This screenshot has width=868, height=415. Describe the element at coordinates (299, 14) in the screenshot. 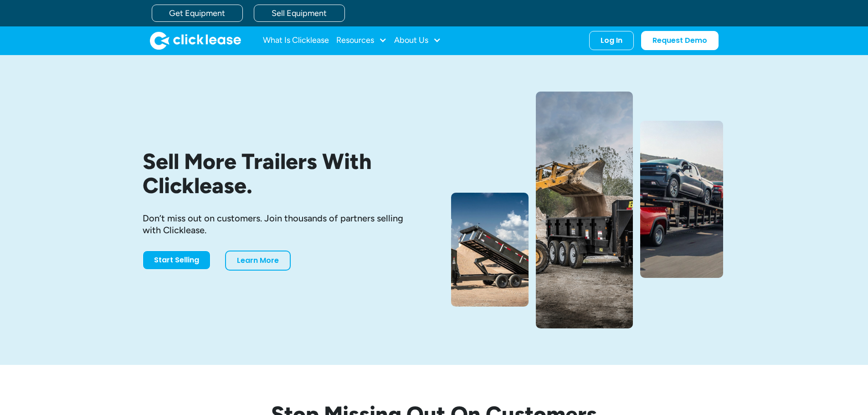

I see `a: Sell Equipment` at that location.